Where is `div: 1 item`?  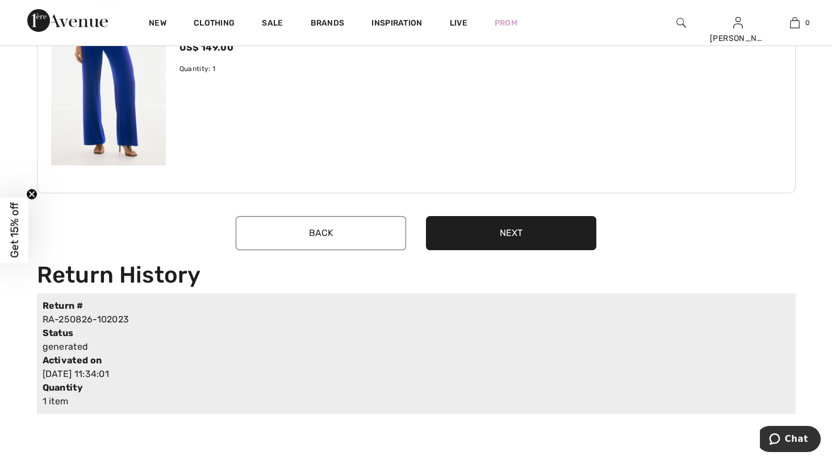 div: 1 item is located at coordinates (323, 401).